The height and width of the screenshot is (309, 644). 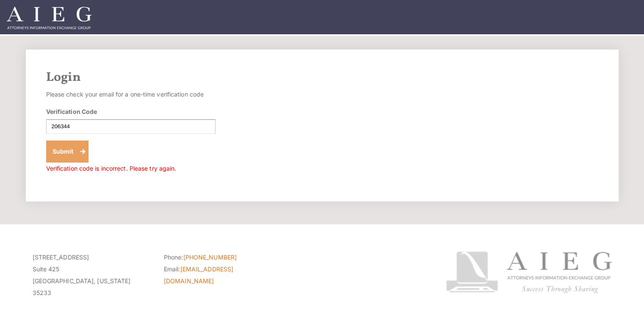 I want to click on li: Phone:, so click(x=223, y=257).